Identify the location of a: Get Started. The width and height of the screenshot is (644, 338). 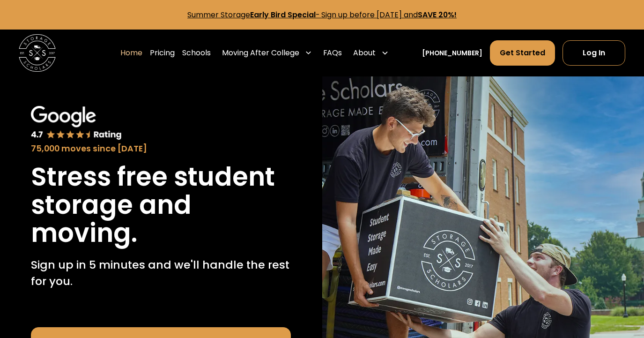
(522, 53).